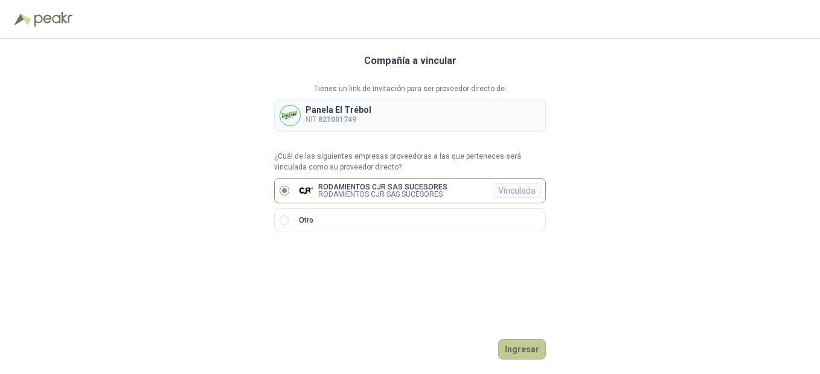  I want to click on b: 821001749, so click(337, 120).